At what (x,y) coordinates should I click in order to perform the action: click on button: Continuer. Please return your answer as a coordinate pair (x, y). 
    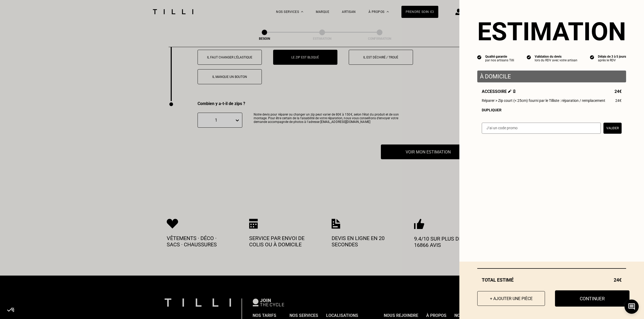
    Looking at the image, I should click on (592, 299).